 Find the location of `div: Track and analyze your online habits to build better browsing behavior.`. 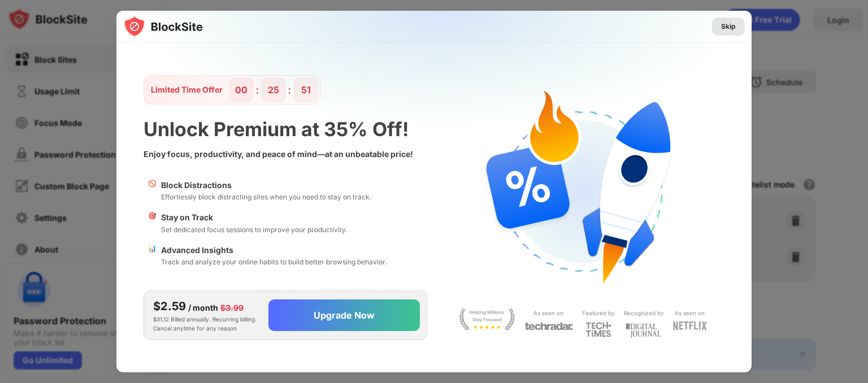

div: Track and analyze your online habits to build better browsing behavior. is located at coordinates (274, 262).